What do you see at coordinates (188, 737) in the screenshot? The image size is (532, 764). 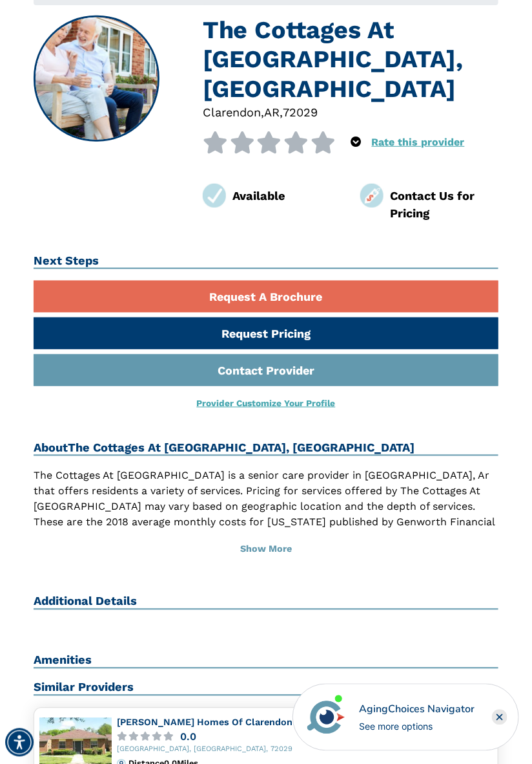 I see `div: 0.0` at bounding box center [188, 737].